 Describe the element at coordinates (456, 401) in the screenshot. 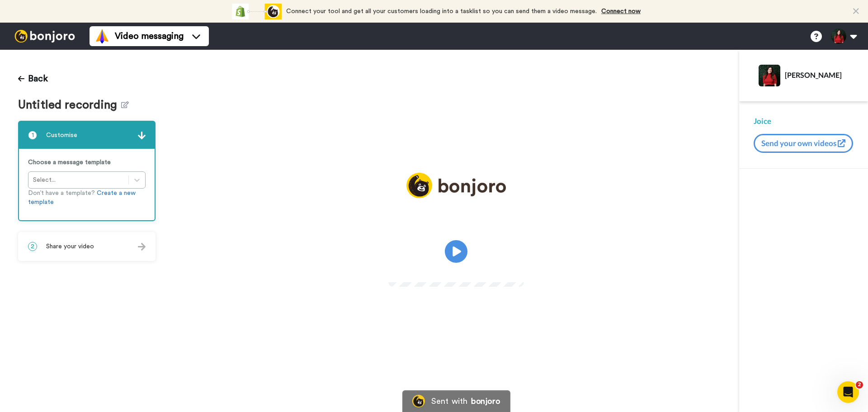

I see `a: Bonjoro LogoSent withbonjoro` at that location.